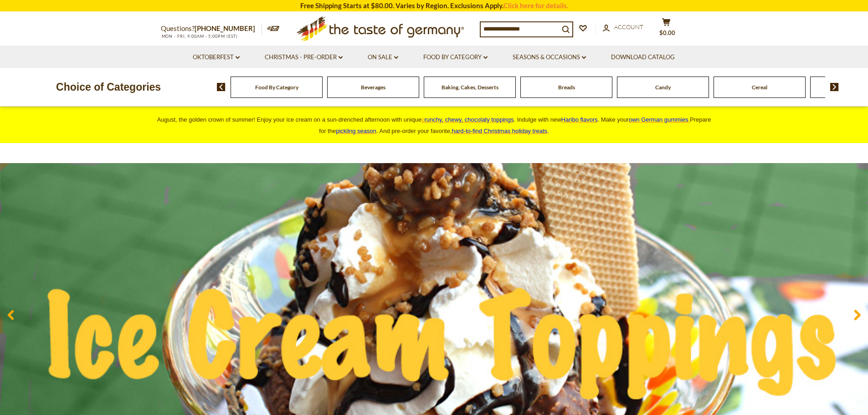  I want to click on img: previous arrow, so click(221, 87).